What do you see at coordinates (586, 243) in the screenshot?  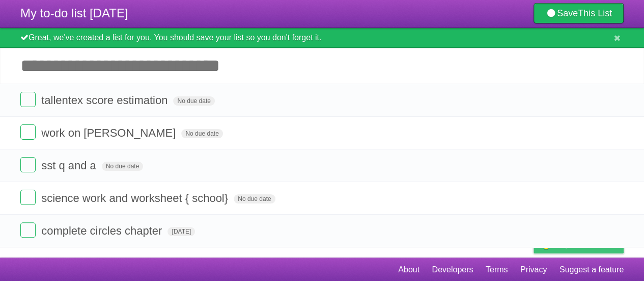 I see `span: Buy me a coffee` at bounding box center [586, 243].